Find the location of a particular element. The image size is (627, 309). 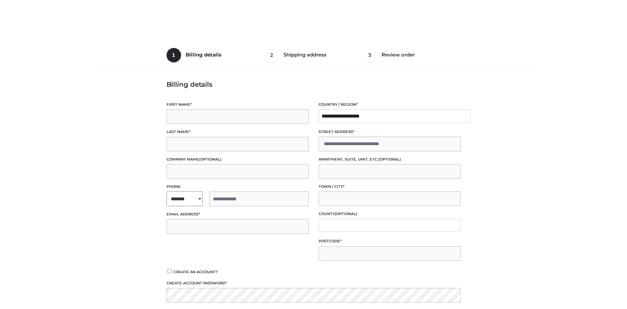

label: Phone is located at coordinates (237, 187).